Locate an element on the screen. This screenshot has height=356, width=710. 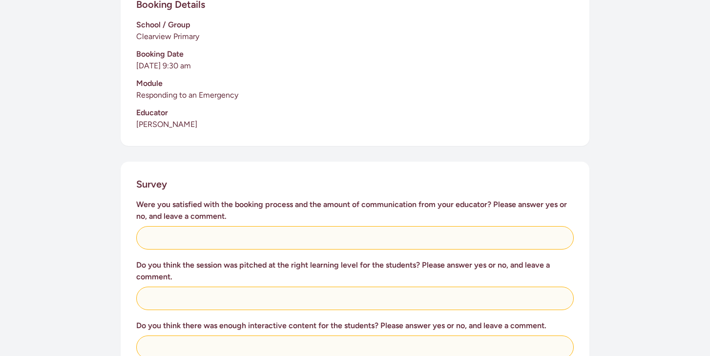
h2: Survey is located at coordinates (151, 184).